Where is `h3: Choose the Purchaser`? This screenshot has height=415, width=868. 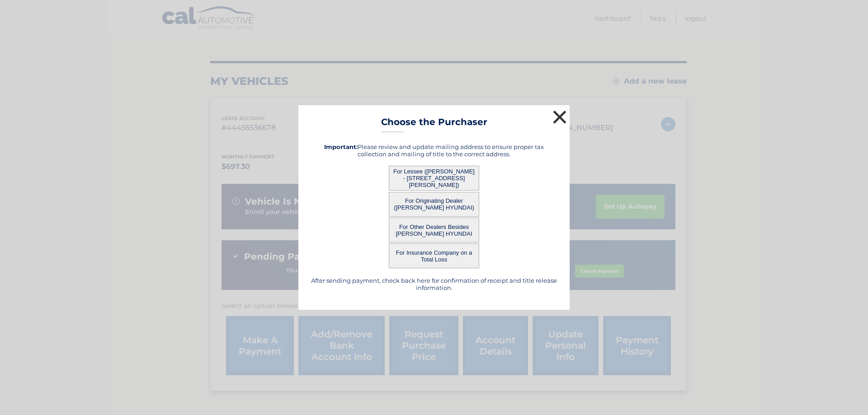
h3: Choose the Purchaser is located at coordinates (434, 124).